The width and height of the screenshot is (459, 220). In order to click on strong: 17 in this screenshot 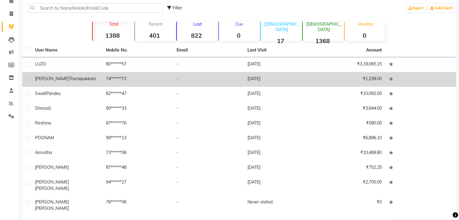, I will do `click(280, 41)`.